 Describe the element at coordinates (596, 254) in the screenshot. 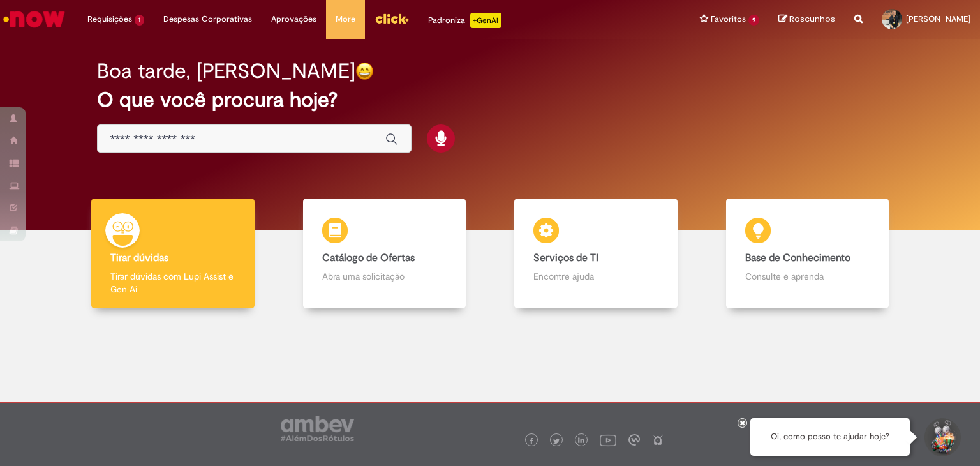

I see `a: Serviços de TI Encontre ajuda` at that location.